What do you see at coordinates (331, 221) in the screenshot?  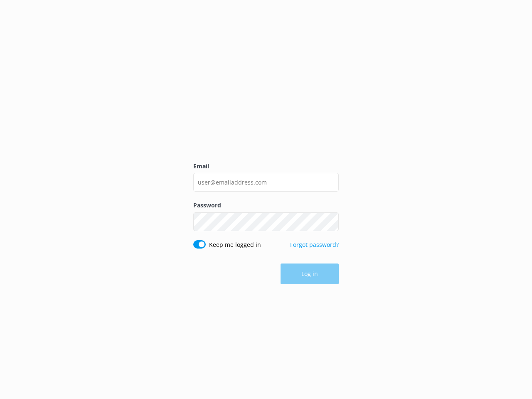 I see `button: Show password` at bounding box center [331, 221].